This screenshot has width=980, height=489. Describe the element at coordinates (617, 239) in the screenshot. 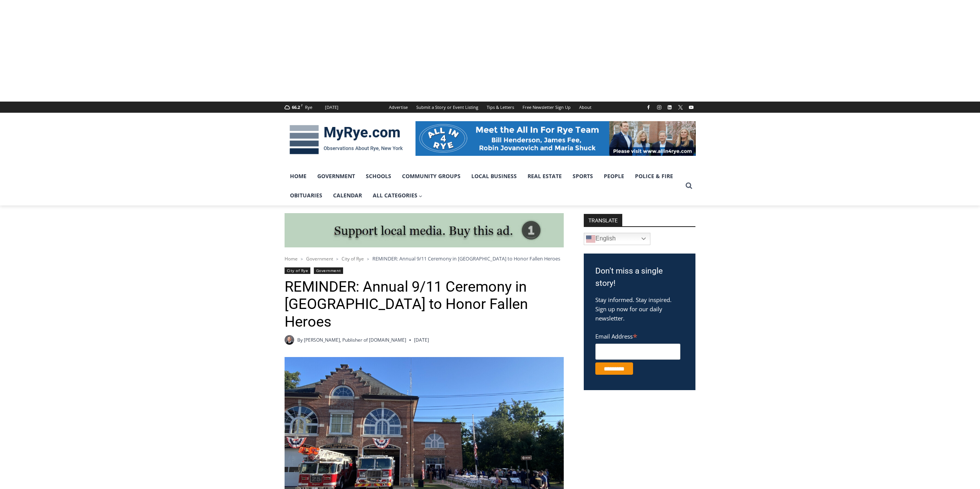

I see `a: English` at that location.